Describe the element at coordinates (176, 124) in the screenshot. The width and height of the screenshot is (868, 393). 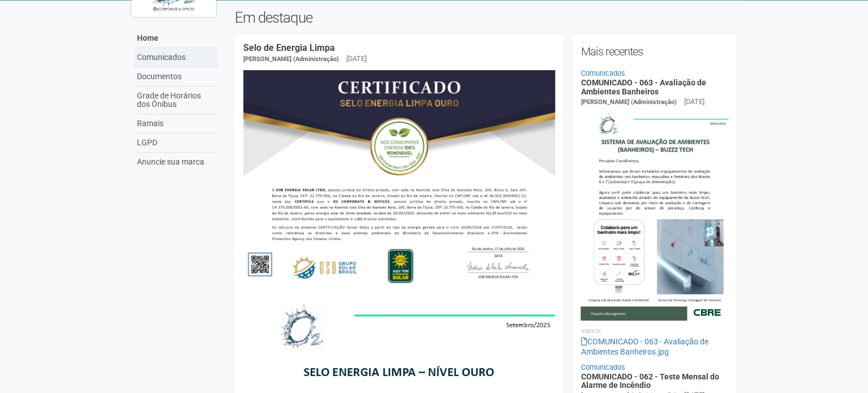
I see `a: Ramais` at that location.